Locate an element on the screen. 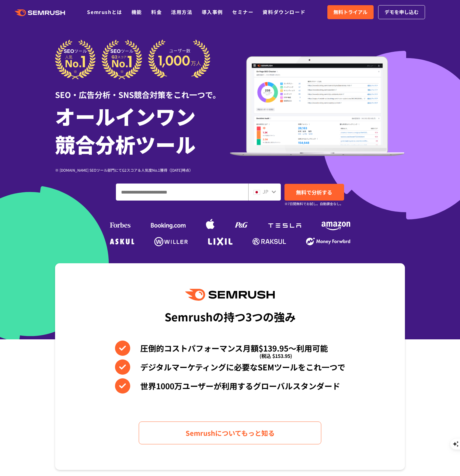 This screenshot has height=476, width=460. a: 資料ダウンロード is located at coordinates (284, 12).